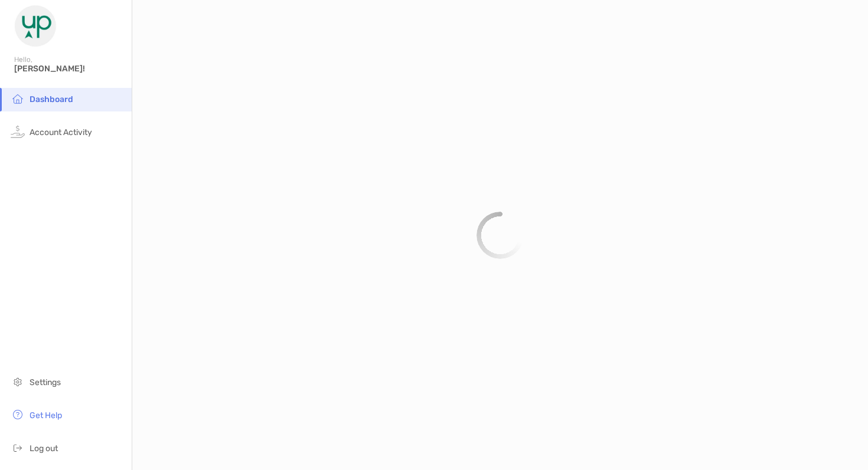 The image size is (868, 470). Describe the element at coordinates (18, 99) in the screenshot. I see `img: household icon` at that location.